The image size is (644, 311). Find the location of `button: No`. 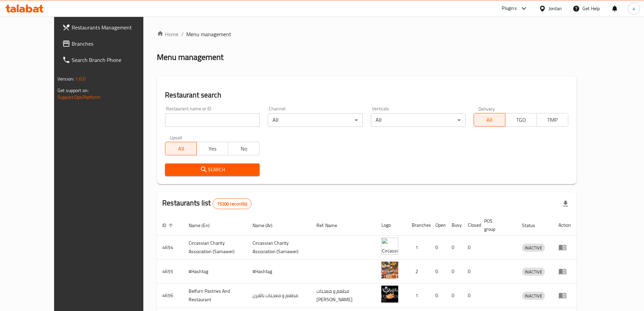

button: No is located at coordinates (244, 149).